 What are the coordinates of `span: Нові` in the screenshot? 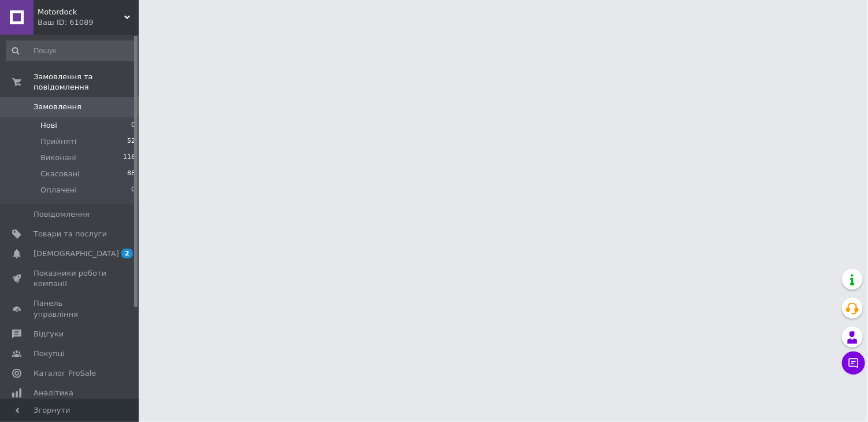 It's located at (49, 125).